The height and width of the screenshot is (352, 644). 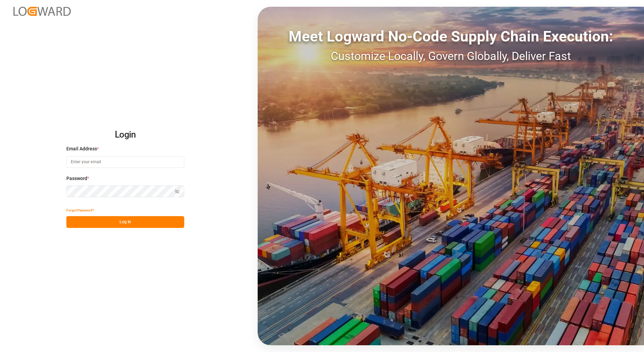 What do you see at coordinates (451, 56) in the screenshot?
I see `div: Customize Locally, Govern Globally, Deliver Fast` at bounding box center [451, 56].